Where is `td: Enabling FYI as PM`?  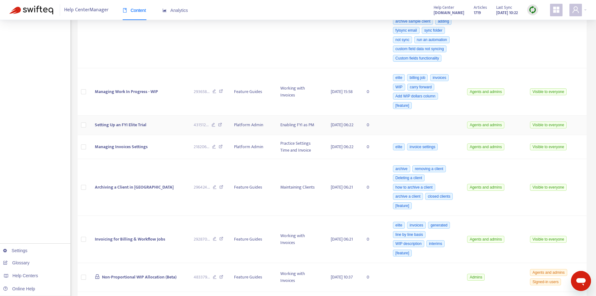
td: Enabling FYI as PM is located at coordinates (300, 125).